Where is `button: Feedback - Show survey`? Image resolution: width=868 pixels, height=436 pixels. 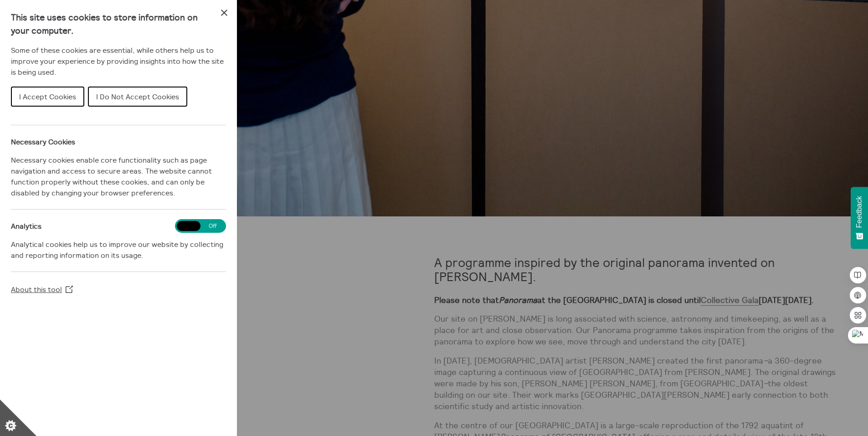 button: Feedback - Show survey is located at coordinates (859, 218).